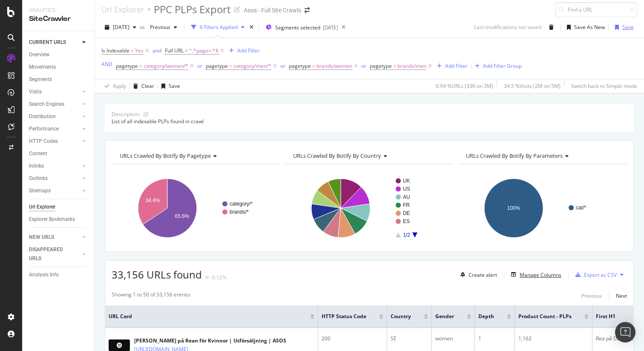  I want to click on div: Export as CSV, so click(600, 275).